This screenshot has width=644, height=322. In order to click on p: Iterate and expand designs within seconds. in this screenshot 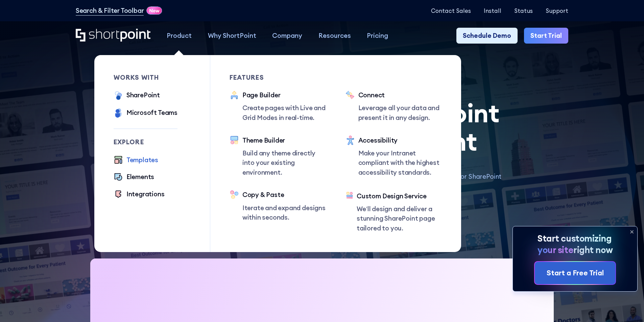, I will do `click(284, 212)`.